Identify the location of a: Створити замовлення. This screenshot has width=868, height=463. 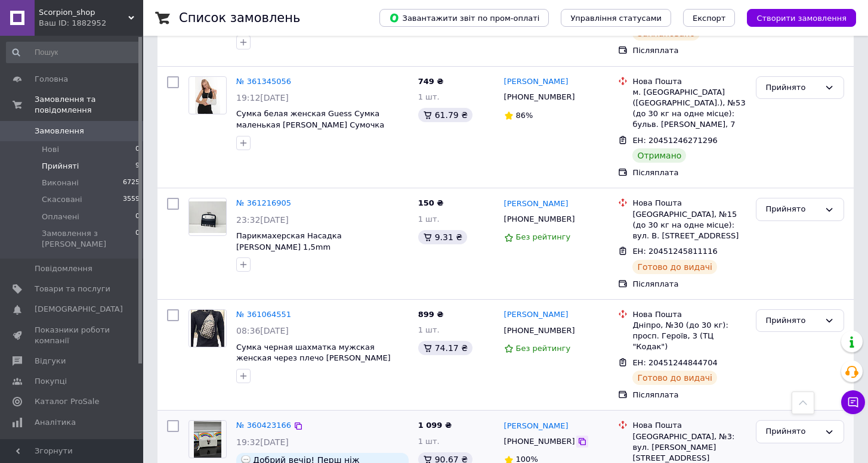
(795, 17).